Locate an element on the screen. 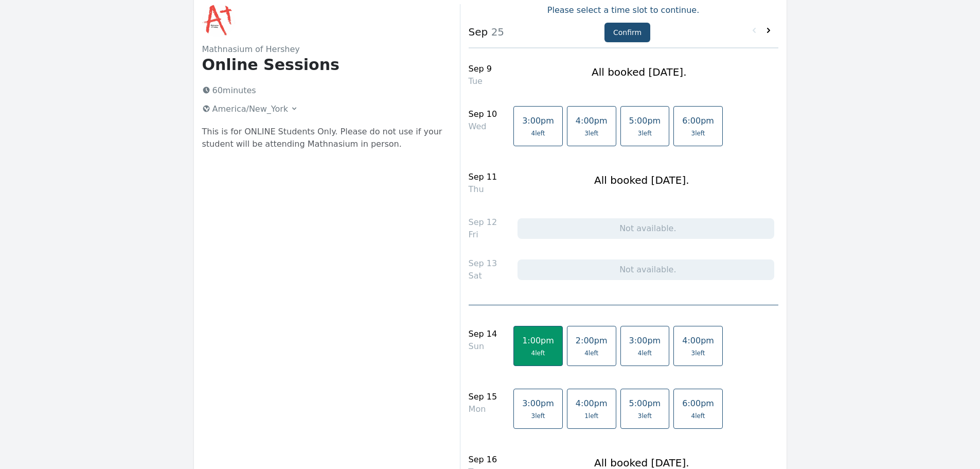 The height and width of the screenshot is (469, 980). span: 1 left is located at coordinates (591, 416).